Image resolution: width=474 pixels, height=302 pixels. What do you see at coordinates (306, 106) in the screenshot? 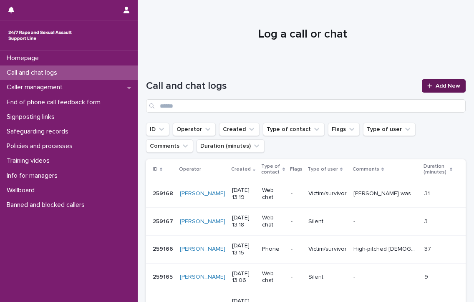
I see `div: Search` at bounding box center [306, 106].